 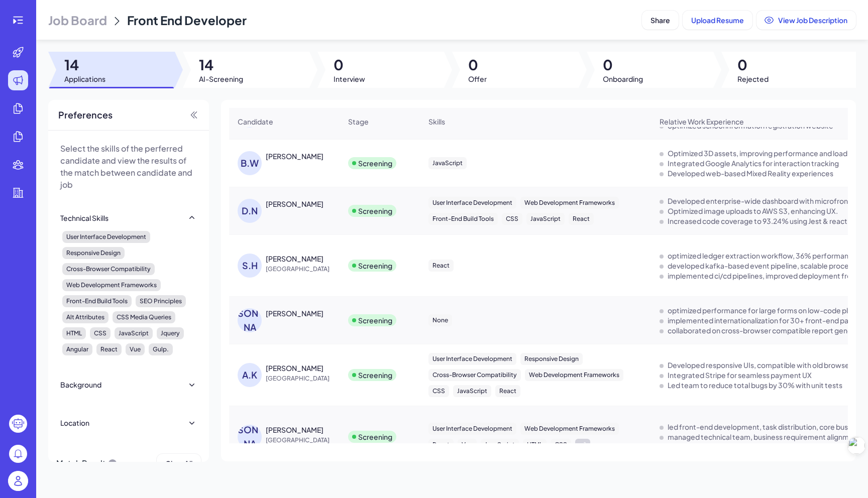 What do you see at coordinates (294, 259) in the screenshot?
I see `div: Sagar Haryani` at bounding box center [294, 259].